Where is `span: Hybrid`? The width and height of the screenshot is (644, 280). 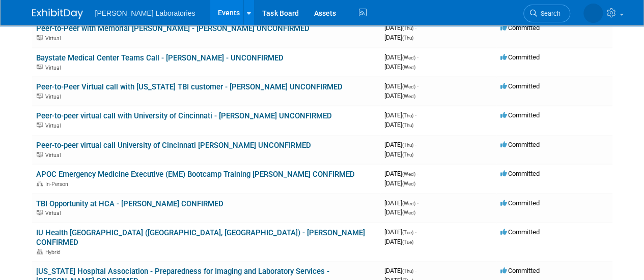 span: Hybrid is located at coordinates (54, 252).